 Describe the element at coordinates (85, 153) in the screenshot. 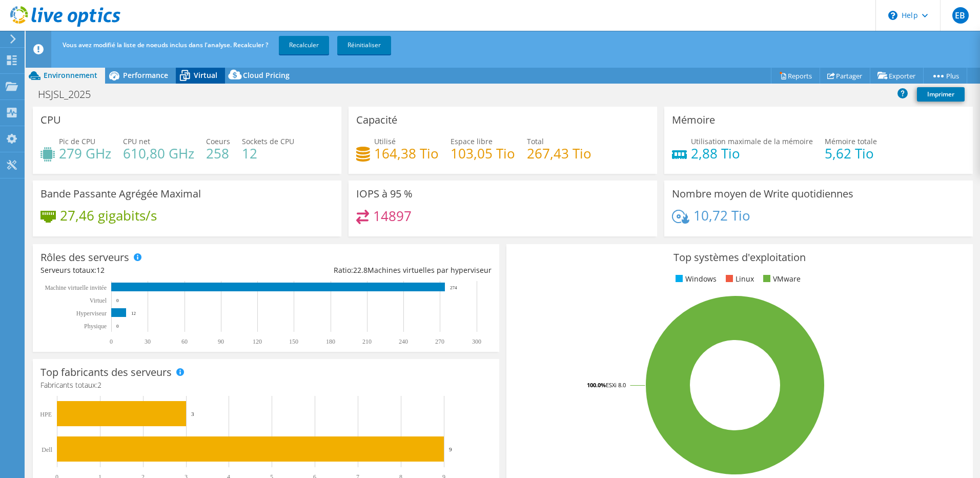

I see `h4: 279 GHz` at that location.